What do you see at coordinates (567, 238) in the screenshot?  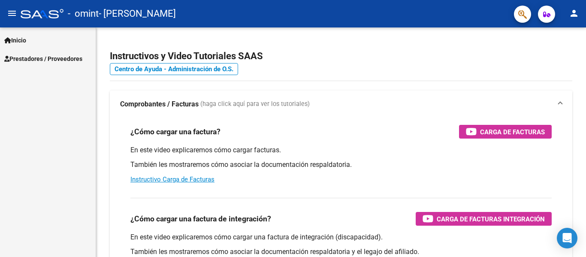 I see `div: Open Intercom Messenger` at bounding box center [567, 238].